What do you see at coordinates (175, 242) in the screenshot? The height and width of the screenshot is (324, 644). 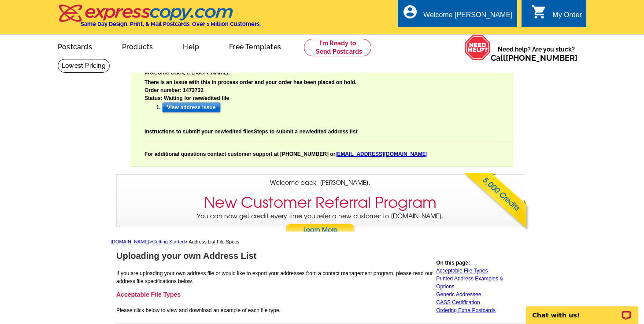 I see `span: > > Address List File Specs` at bounding box center [175, 242].